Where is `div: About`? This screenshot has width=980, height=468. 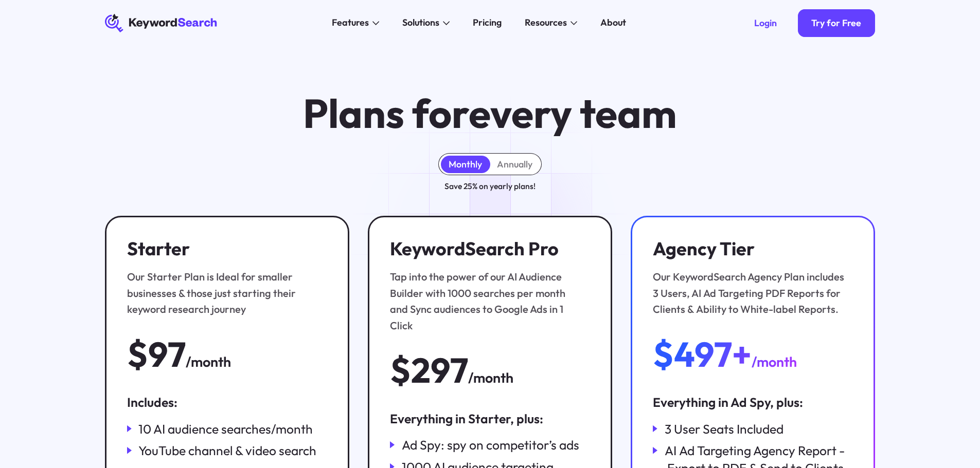 div: About is located at coordinates (613, 23).